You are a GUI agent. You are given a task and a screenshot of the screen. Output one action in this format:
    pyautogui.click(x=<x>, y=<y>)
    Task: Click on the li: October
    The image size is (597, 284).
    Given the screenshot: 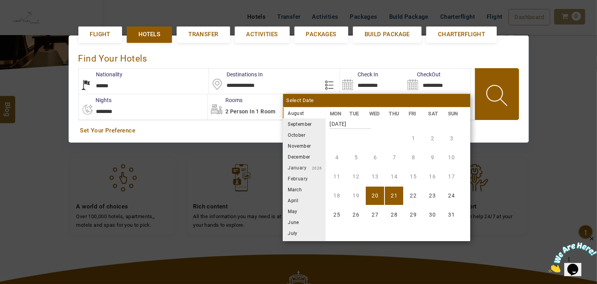 What is the action you would take?
    pyautogui.click(x=304, y=135)
    